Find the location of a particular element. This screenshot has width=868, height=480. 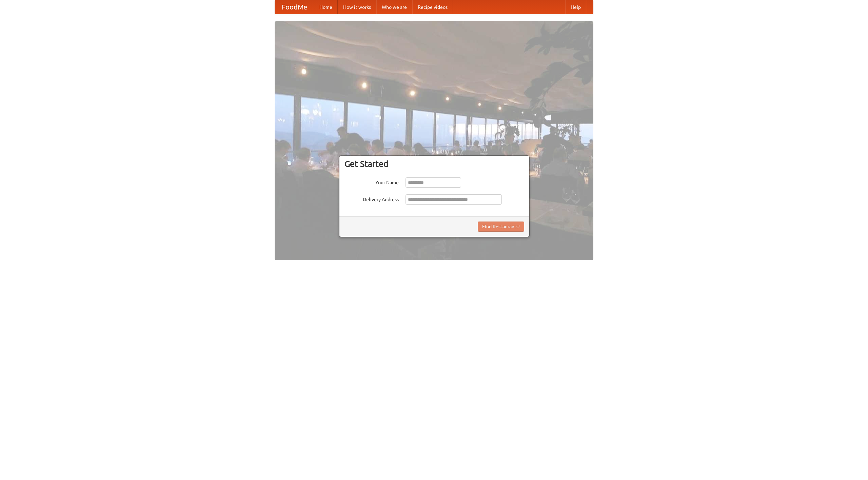

button: Find Restaurants! is located at coordinates (501, 226).